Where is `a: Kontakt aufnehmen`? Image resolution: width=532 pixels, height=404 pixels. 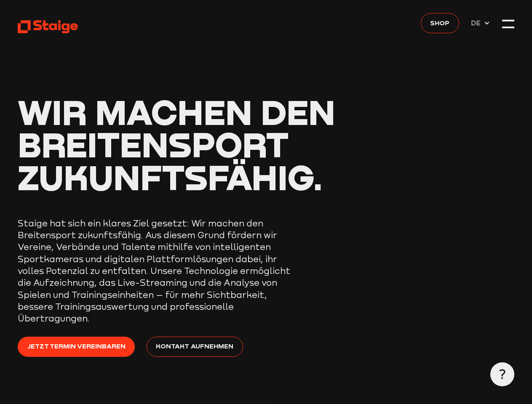
a: Kontakt aufnehmen is located at coordinates (195, 347).